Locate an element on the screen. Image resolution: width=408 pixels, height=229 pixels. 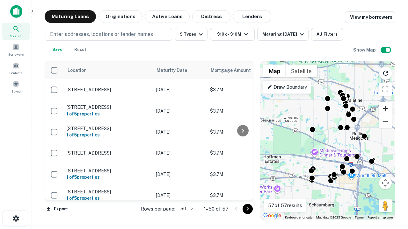
a: Contacts is located at coordinates (16, 68).